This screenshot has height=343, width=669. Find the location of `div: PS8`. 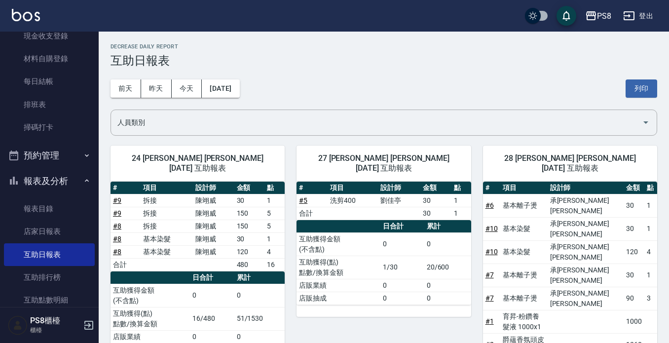

div: PS8 is located at coordinates (603, 16).